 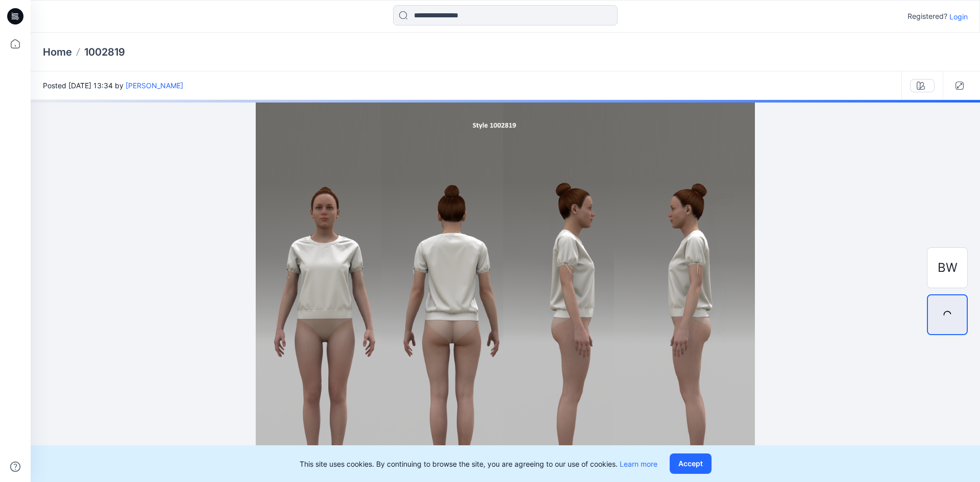 What do you see at coordinates (947, 268) in the screenshot?
I see `span: BW` at bounding box center [947, 268].